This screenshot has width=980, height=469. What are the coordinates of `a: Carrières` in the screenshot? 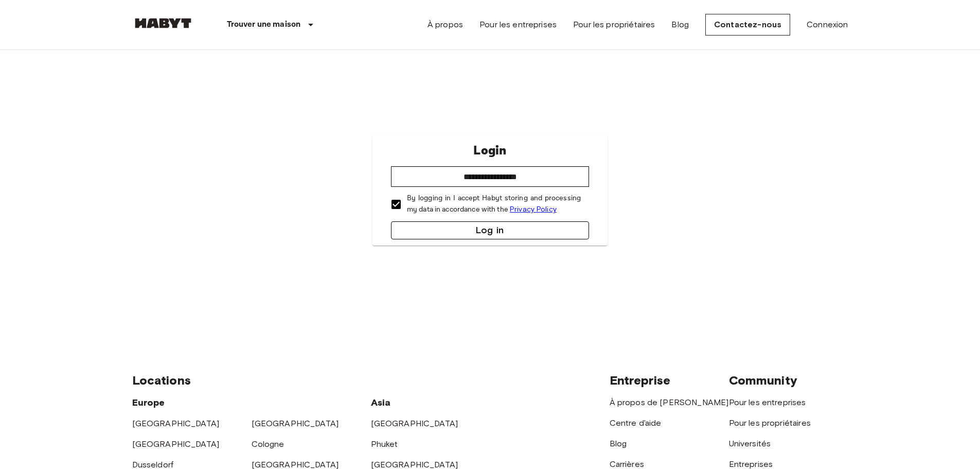 It's located at (626, 464).